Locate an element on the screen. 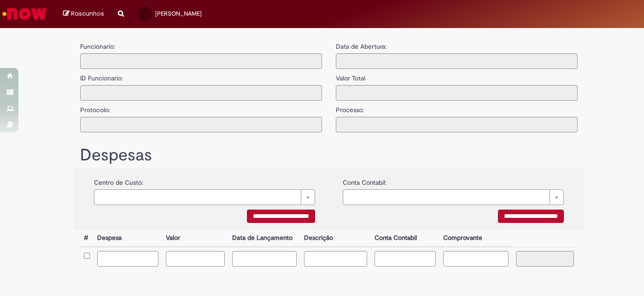 This screenshot has height=296, width=644. label: Data de Abertura: is located at coordinates (361, 47).